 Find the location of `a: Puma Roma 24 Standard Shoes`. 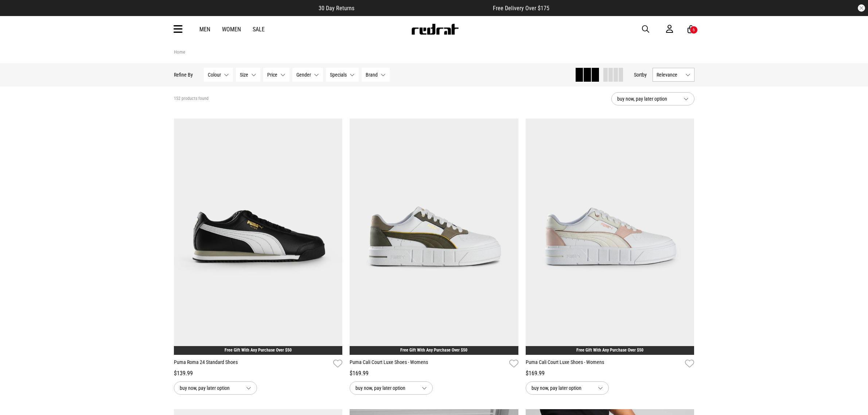

a: Puma Roma 24 Standard Shoes is located at coordinates (252, 363).